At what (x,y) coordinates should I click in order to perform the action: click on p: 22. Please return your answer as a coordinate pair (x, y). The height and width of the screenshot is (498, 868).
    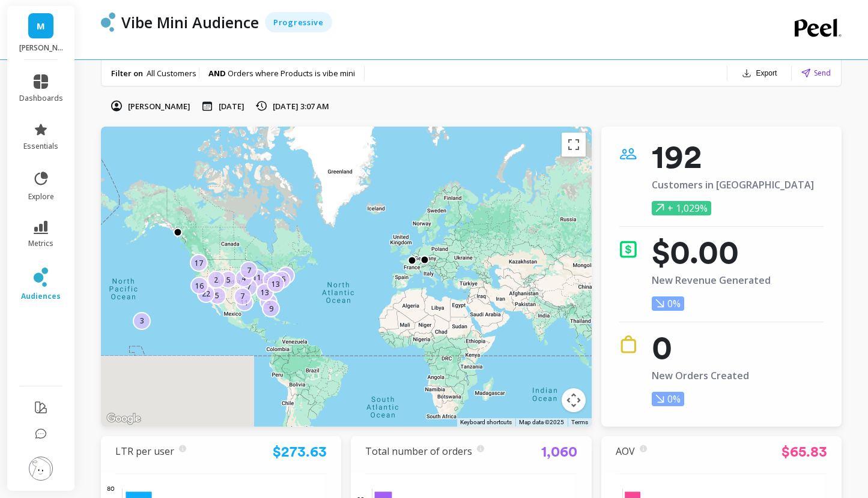
    Looking at the image, I should click on (206, 293).